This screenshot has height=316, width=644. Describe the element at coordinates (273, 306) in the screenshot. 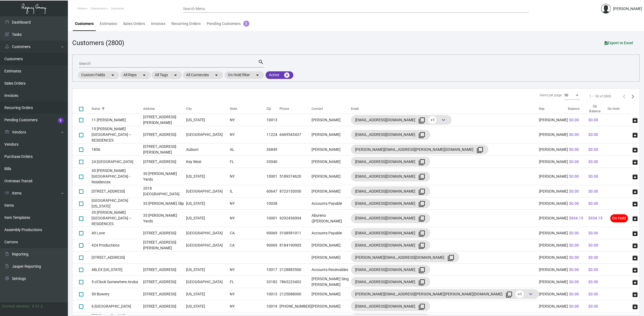

I see `td: 10019` at that location.